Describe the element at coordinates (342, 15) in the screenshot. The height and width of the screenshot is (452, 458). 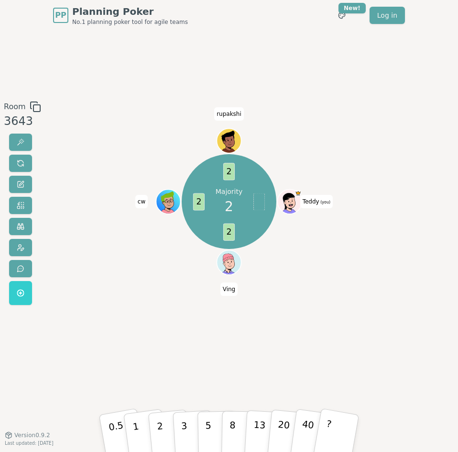
I see `button: New!` at that location.